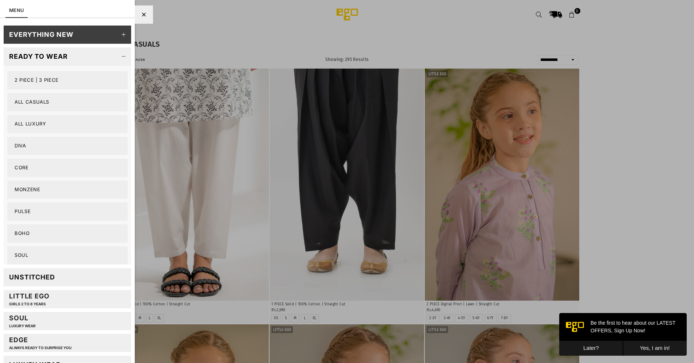 This screenshot has height=363, width=694. I want to click on a: 2 PIECE | 3 PIECE, so click(67, 80).